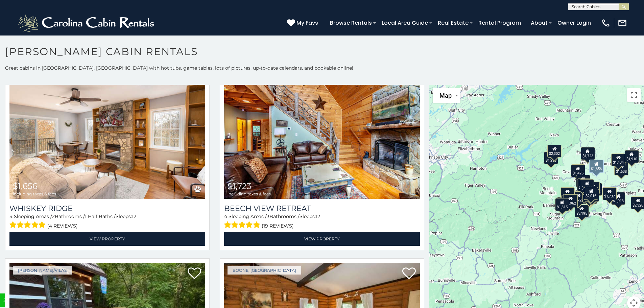 The height and width of the screenshot is (308, 644). What do you see at coordinates (606, 23) in the screenshot?
I see `img: phone-regular-white.png` at bounding box center [606, 23].